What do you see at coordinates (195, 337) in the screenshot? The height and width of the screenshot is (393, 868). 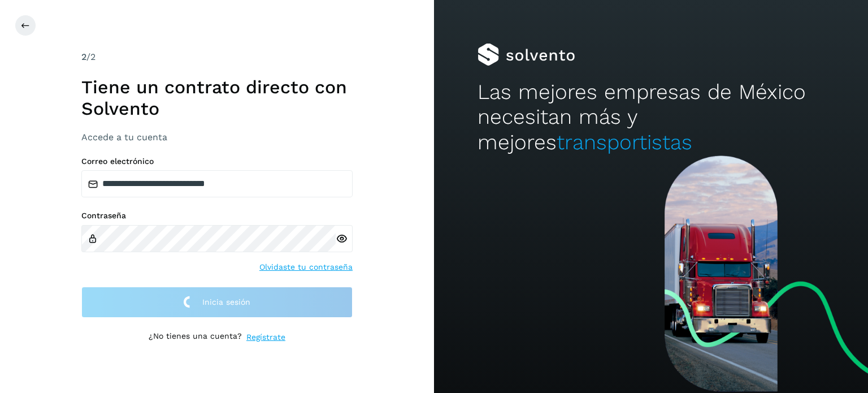 I see `p: ¿No tienes una cuenta?` at bounding box center [195, 337].